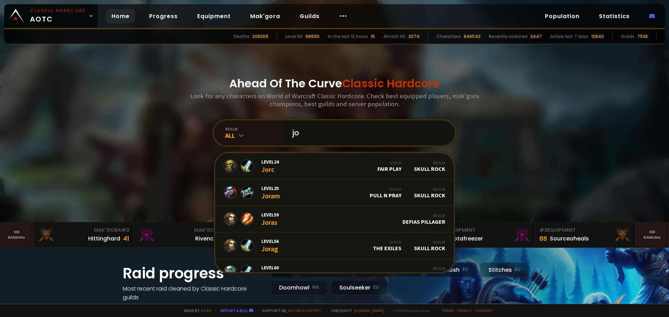 The image size is (669, 317). I want to click on a: Statistics, so click(614, 16).